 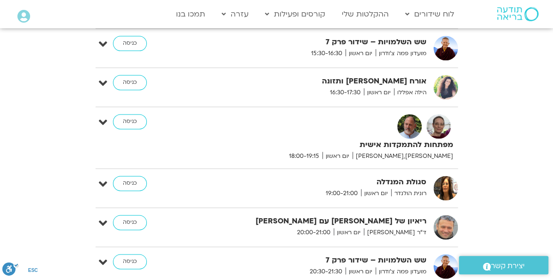 What do you see at coordinates (408, 193) in the screenshot?
I see `span: רונית הולנדר` at bounding box center [408, 193].